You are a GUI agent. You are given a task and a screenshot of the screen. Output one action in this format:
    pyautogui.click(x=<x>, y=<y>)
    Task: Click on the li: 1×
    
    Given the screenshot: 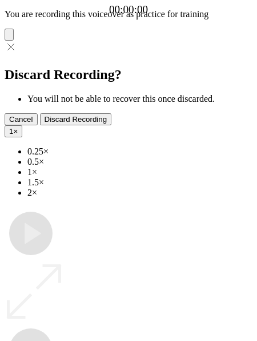 What is the action you would take?
    pyautogui.click(x=140, y=172)
    